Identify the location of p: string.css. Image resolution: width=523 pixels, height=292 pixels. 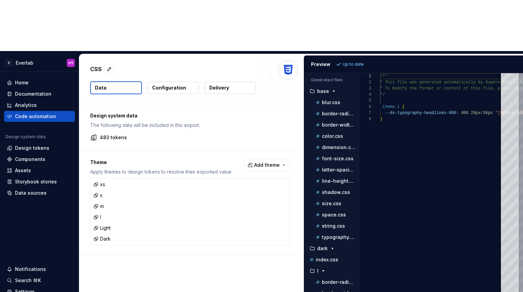
(333, 226).